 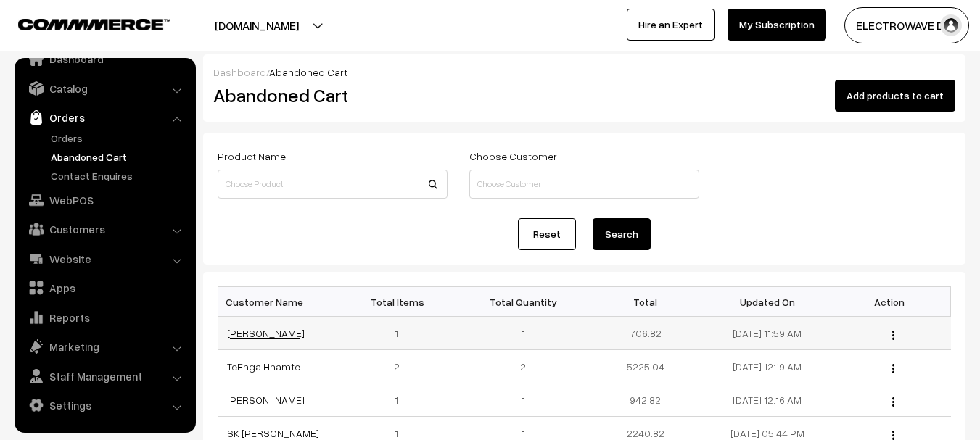 I want to click on th: Action, so click(x=889, y=302).